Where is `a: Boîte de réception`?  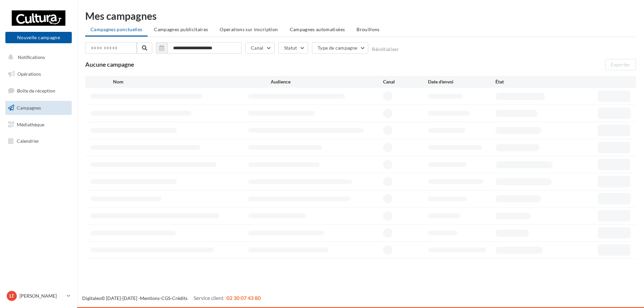 a: Boîte de réception is located at coordinates (38, 91).